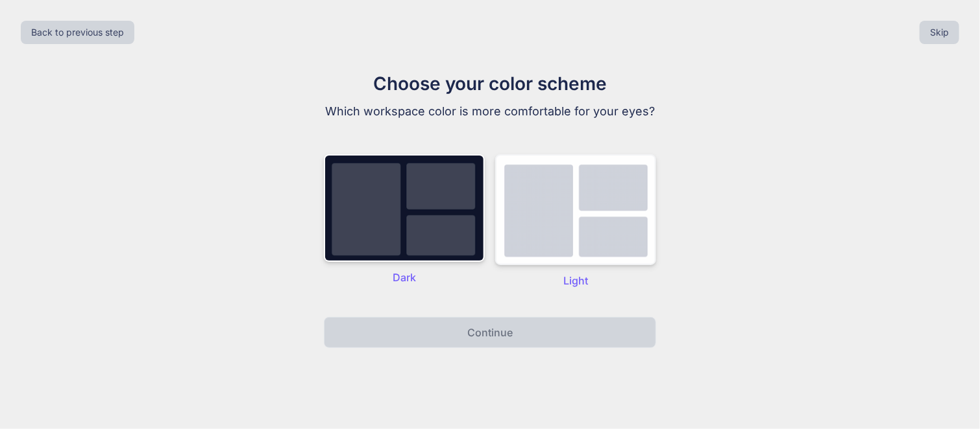 This screenshot has height=429, width=980. What do you see at coordinates (490, 83) in the screenshot?
I see `h1: Choose your color scheme` at bounding box center [490, 83].